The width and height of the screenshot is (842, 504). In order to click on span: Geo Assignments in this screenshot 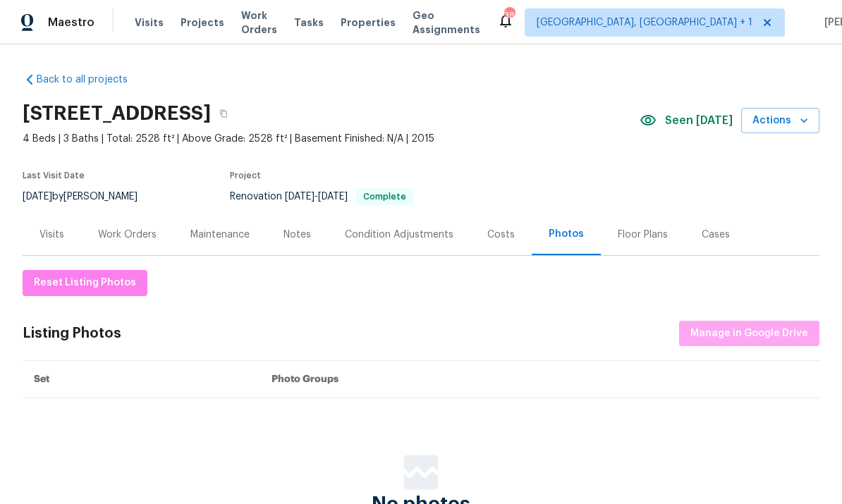, I will do `click(447, 22)`.